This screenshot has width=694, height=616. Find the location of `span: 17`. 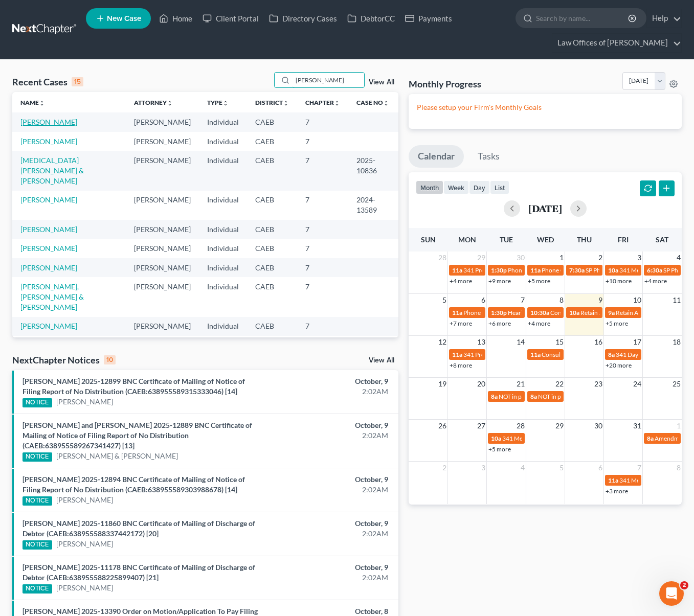

span: 17 is located at coordinates (637, 342).